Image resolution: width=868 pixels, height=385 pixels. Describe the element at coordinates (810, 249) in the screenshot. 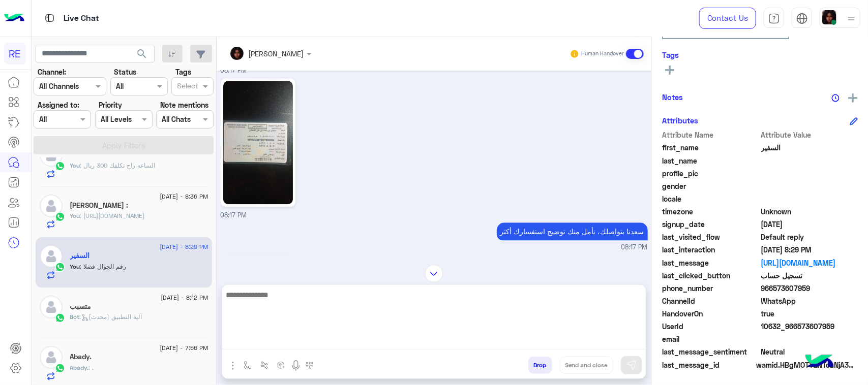

I see `span: 2025-08-31T17:29:34.164Z` at that location.